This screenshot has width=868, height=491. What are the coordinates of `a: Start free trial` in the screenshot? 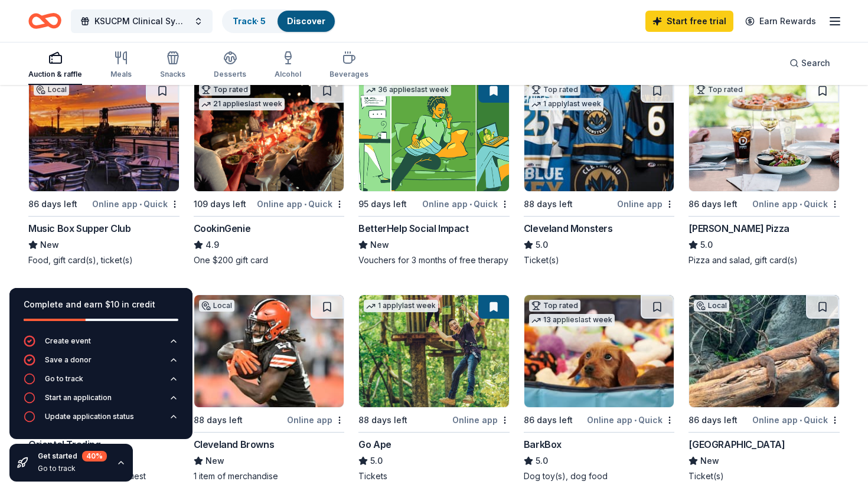 It's located at (689, 21).